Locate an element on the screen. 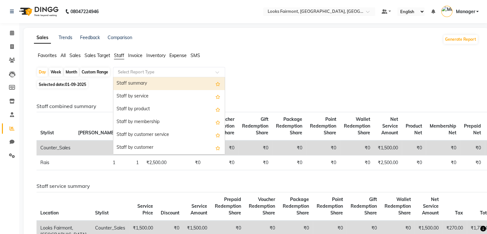 The width and height of the screenshot is (487, 234). span: Membership Net is located at coordinates (443, 129).